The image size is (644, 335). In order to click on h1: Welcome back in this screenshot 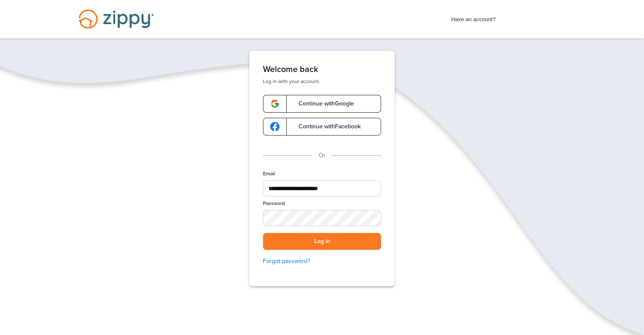, I will do `click(322, 70)`.